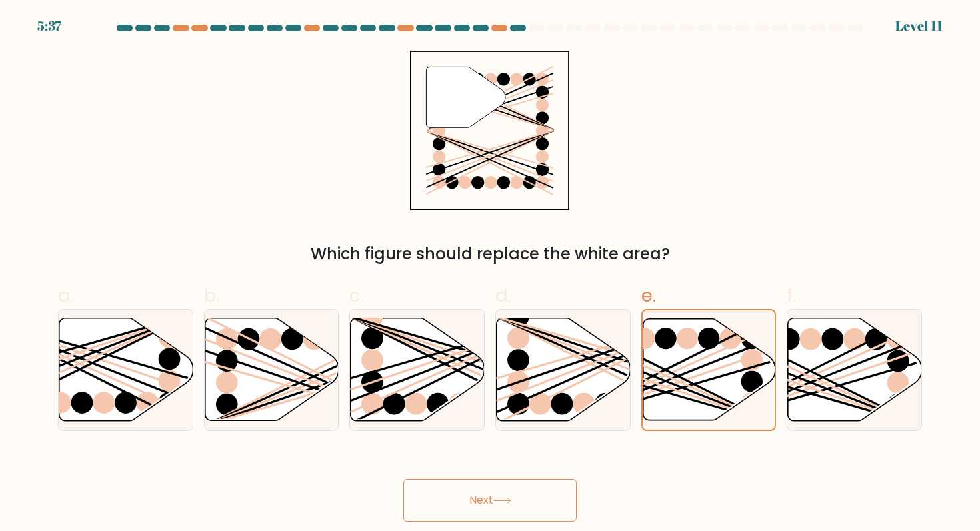 The height and width of the screenshot is (531, 980). Describe the element at coordinates (649, 295) in the screenshot. I see `span: e.` at that location.